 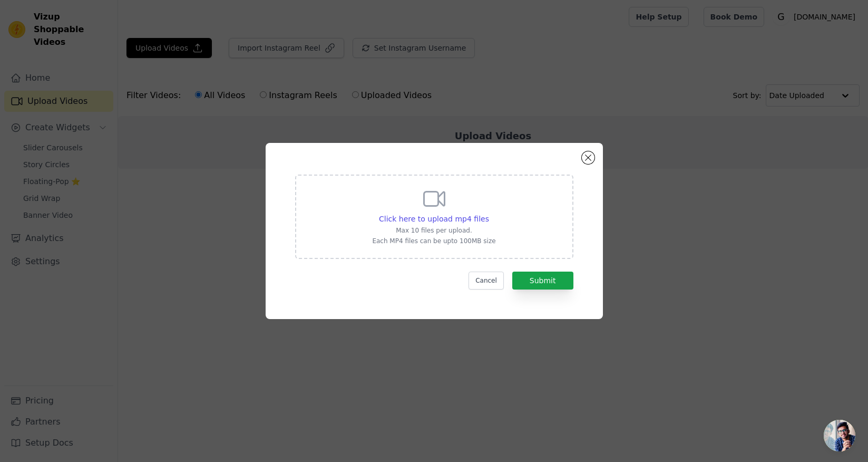 What do you see at coordinates (485, 280) in the screenshot?
I see `button: Cancel` at bounding box center [485, 280].